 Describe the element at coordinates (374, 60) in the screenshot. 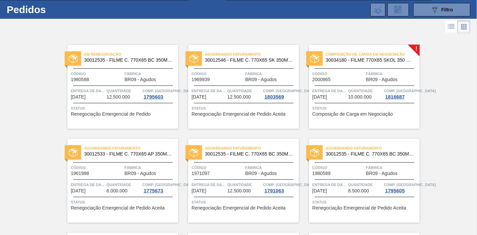

I see `font: 30034180 - FILME 770X65 SKOL 350 MP C12` at that location.